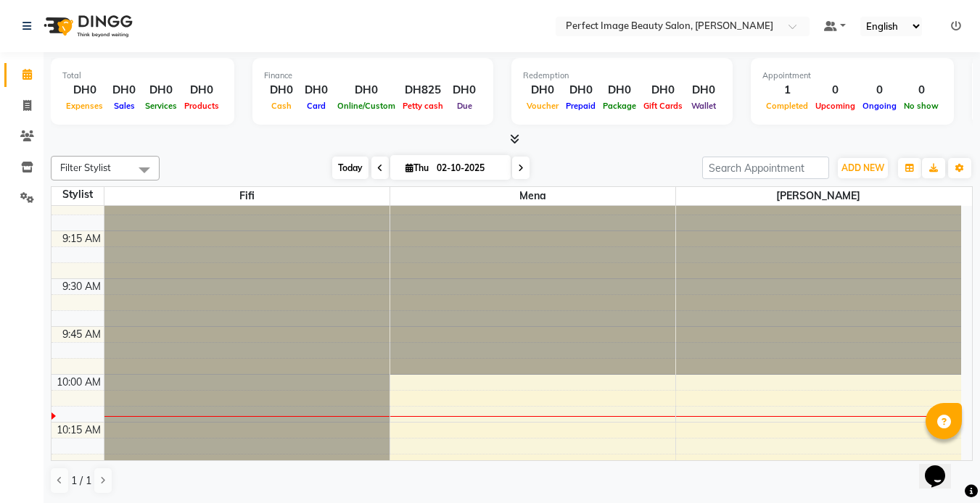 The image size is (980, 503). Describe the element at coordinates (863, 168) in the screenshot. I see `span: ADD NEW` at that location.